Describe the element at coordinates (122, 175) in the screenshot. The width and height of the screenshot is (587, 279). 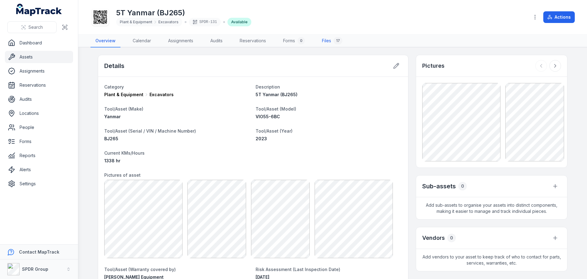
I see `span: Pictures of asset` at that location.